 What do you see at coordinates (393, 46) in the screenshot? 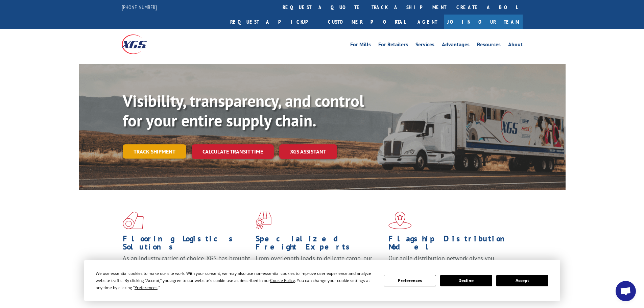
I see `a: For Retailers` at bounding box center [393, 46].